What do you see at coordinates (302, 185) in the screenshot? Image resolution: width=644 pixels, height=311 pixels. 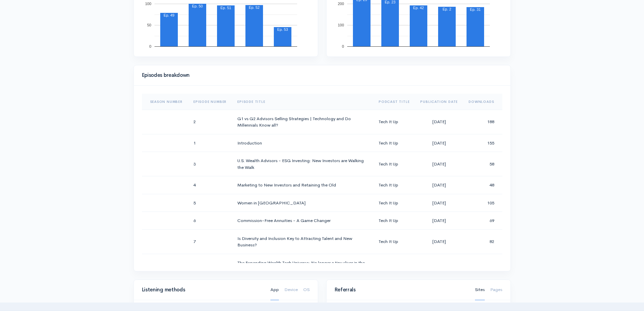 I see `td: Marketing to New Investors and Retaining the Old` at bounding box center [302, 185].